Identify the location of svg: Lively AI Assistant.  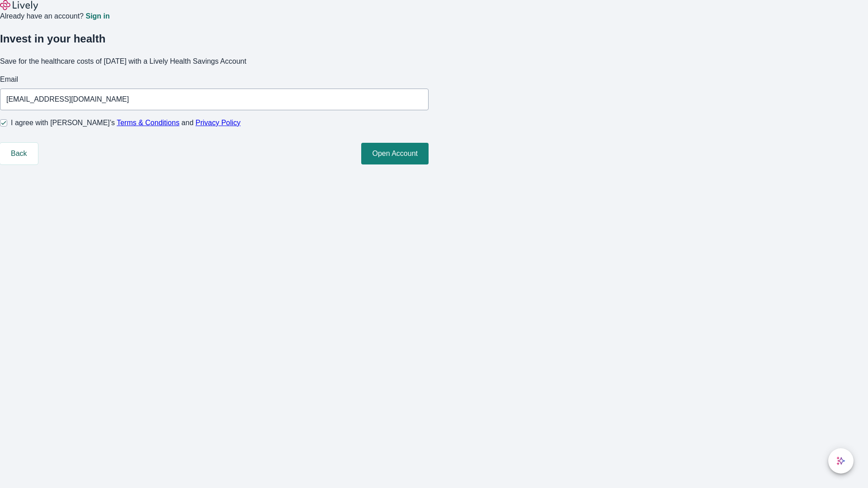
(840, 461).